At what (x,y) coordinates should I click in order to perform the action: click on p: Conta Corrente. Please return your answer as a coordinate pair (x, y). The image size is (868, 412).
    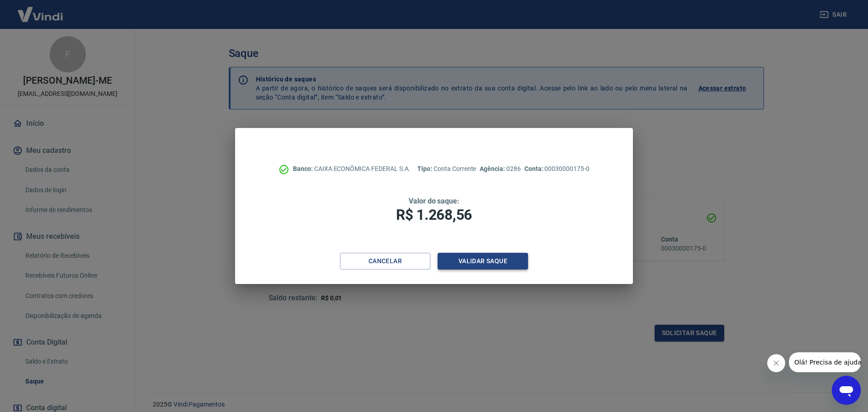
    Looking at the image, I should click on (446, 168).